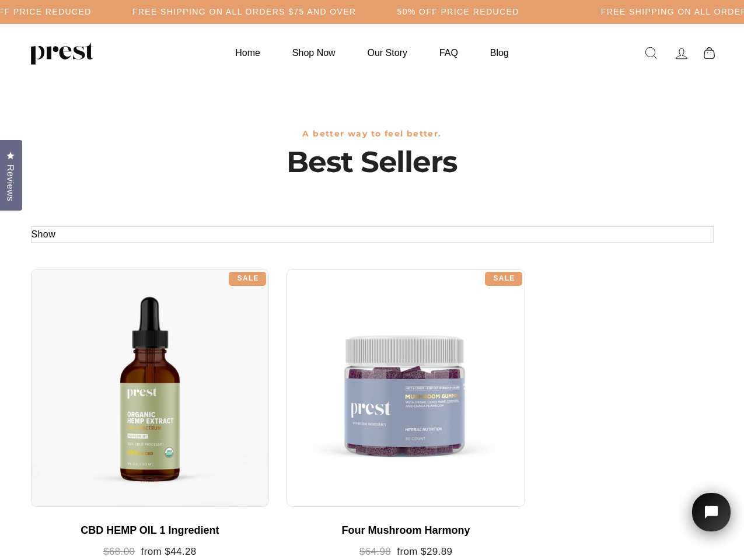  What do you see at coordinates (499, 53) in the screenshot?
I see `a: Blog` at bounding box center [499, 53].